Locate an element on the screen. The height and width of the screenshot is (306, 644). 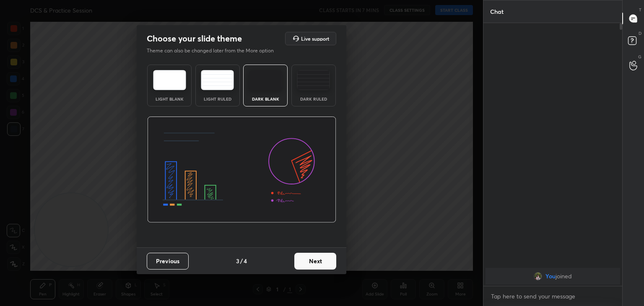
div: Dark Blank is located at coordinates (265, 99).